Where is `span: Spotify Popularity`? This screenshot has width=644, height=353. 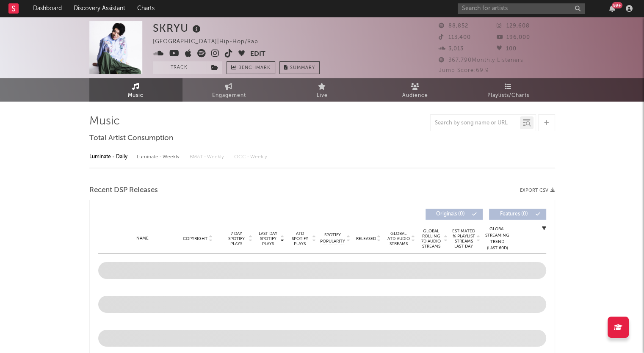 span: Spotify Popularity is located at coordinates (332, 239).